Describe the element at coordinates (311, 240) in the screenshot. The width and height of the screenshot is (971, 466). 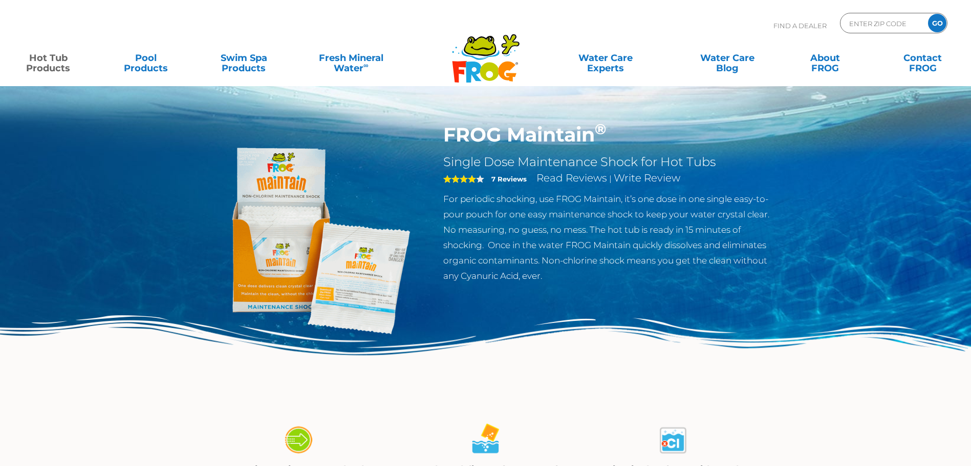
I see `img: Frog_Maintain_Hero-2-v2.png` at that location.